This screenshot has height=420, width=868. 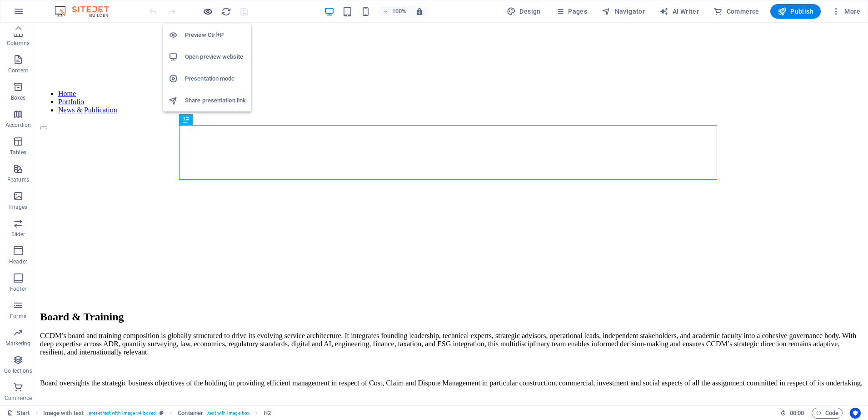 What do you see at coordinates (736, 11) in the screenshot?
I see `span: Commerce` at bounding box center [736, 11].